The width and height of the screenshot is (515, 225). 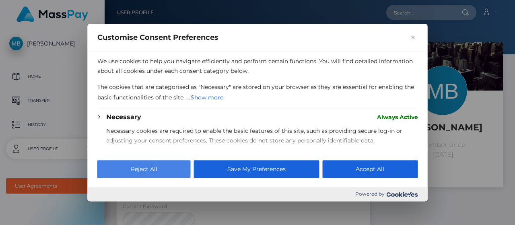 What do you see at coordinates (257, 113) in the screenshot?
I see `div: Customise Consent Preferences` at bounding box center [257, 113].